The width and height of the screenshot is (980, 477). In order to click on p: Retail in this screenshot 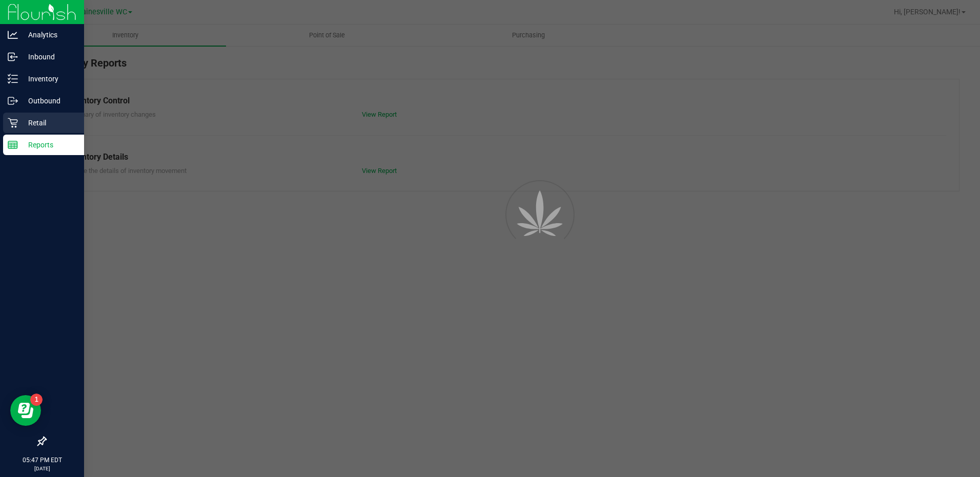, I will do `click(49, 123)`.